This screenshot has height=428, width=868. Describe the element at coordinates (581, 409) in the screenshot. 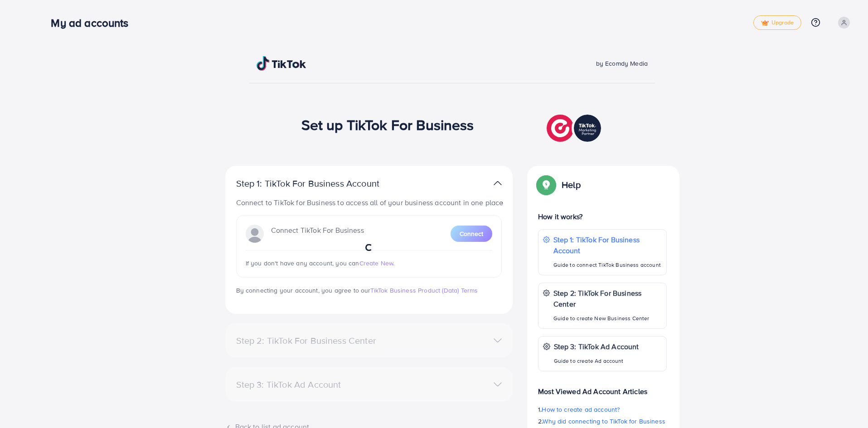

I see `span: How to create ad account?` at that location.